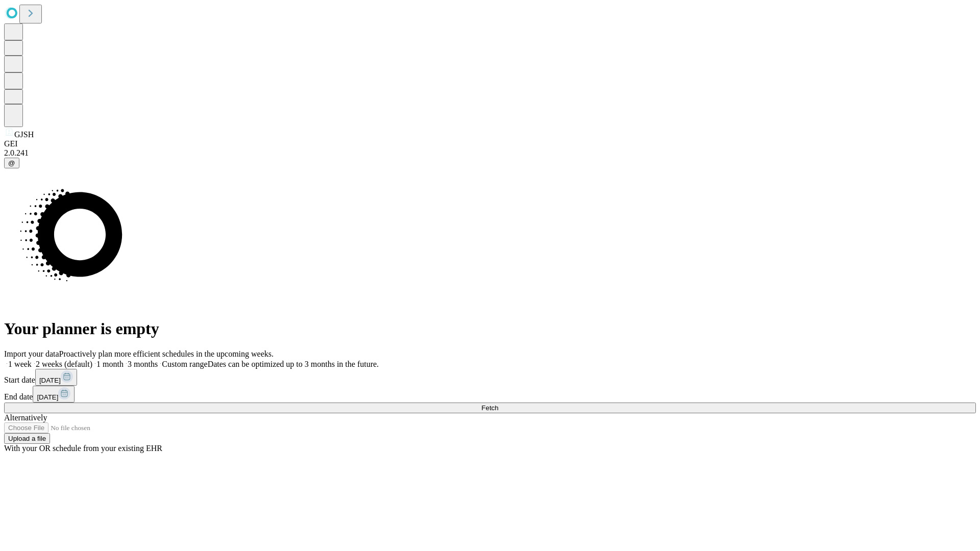  I want to click on span: With your OR schedule from your existing EHR, so click(83, 448).